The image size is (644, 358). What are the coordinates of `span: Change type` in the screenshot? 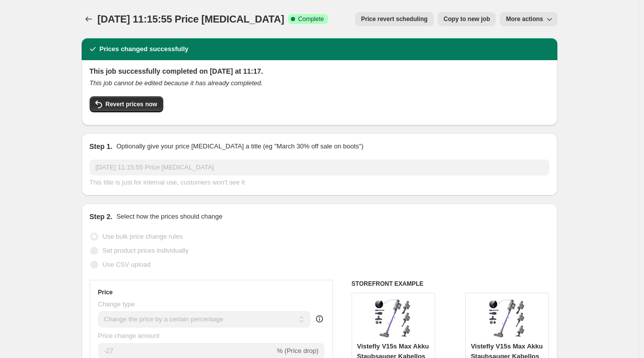 It's located at (117, 304).